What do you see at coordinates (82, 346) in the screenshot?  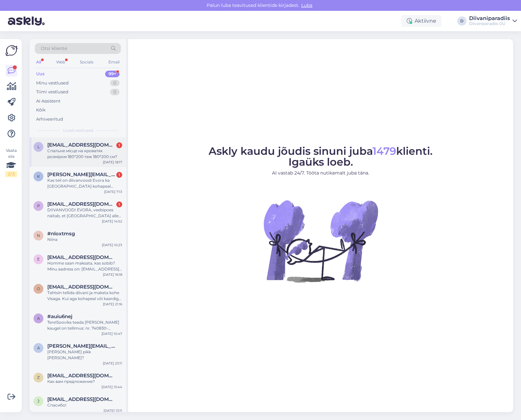 I see `span: Aleksandr.gassilin@gmail.com` at bounding box center [82, 346].